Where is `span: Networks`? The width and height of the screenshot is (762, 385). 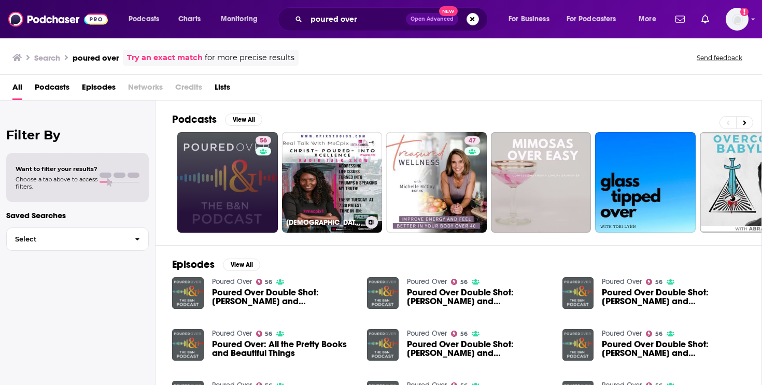
span: Networks is located at coordinates (145, 89).